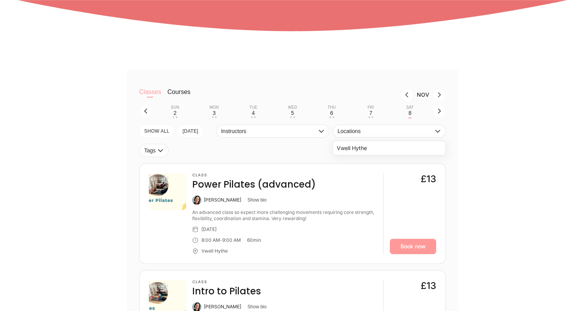 The image size is (585, 311). I want to click on button: Previous month, Oct, so click(407, 95).